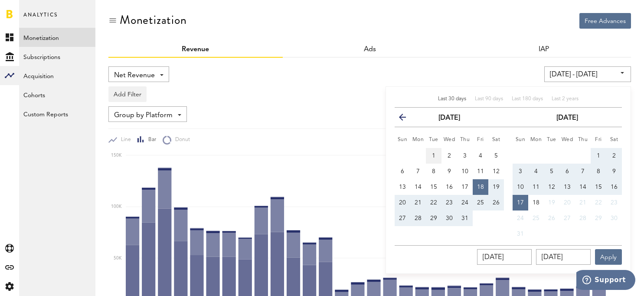 This screenshot has height=296, width=644. Describe the element at coordinates (480, 156) in the screenshot. I see `span: 4` at that location.